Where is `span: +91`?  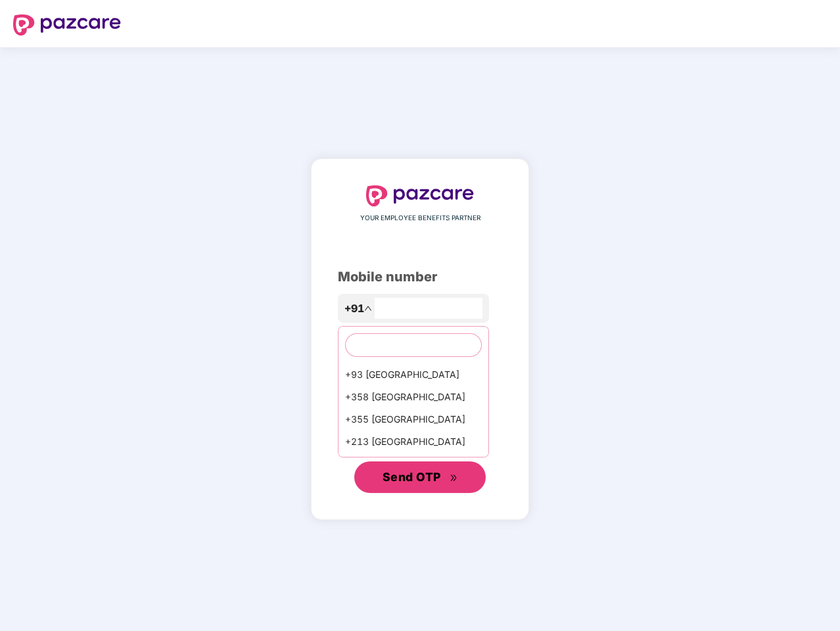 span: +91 is located at coordinates (355, 308).